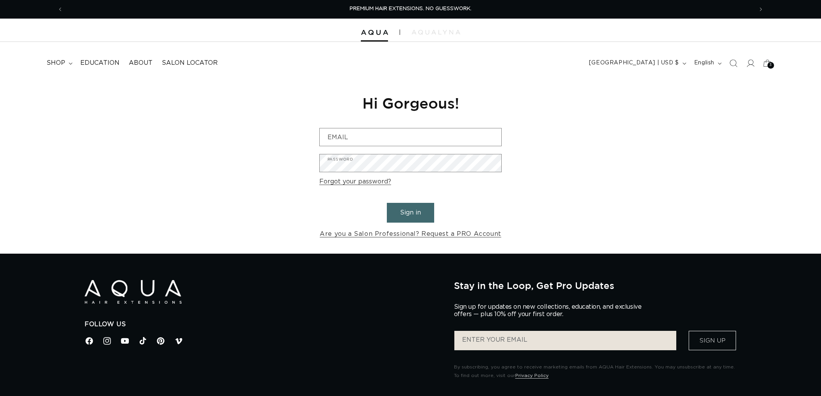 The width and height of the screenshot is (821, 396). Describe the element at coordinates (100, 63) in the screenshot. I see `span: Education` at that location.